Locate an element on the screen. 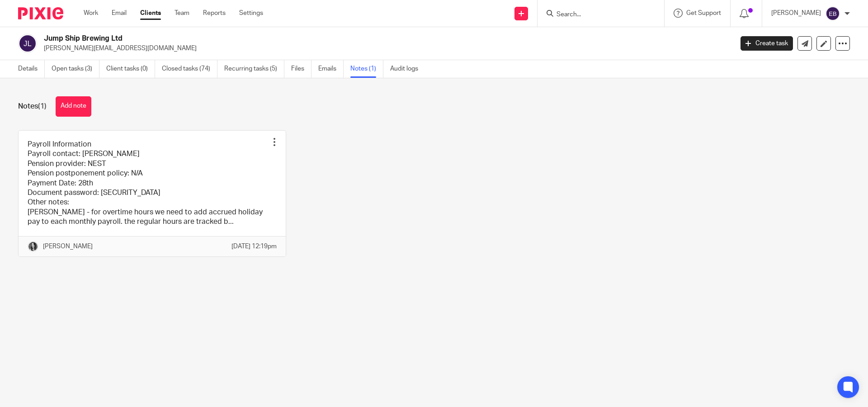 Image resolution: width=868 pixels, height=407 pixels. img: brodie%203%20small.jpg is located at coordinates (33, 247).